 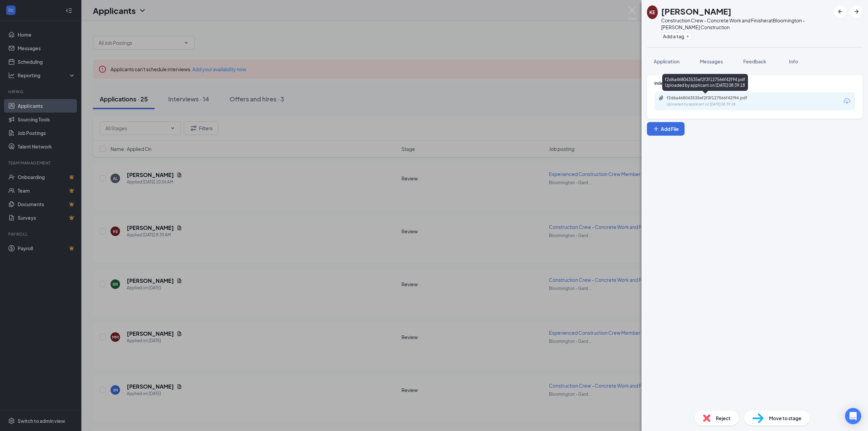 I want to click on button: ArrowLeftNew, so click(x=840, y=12).